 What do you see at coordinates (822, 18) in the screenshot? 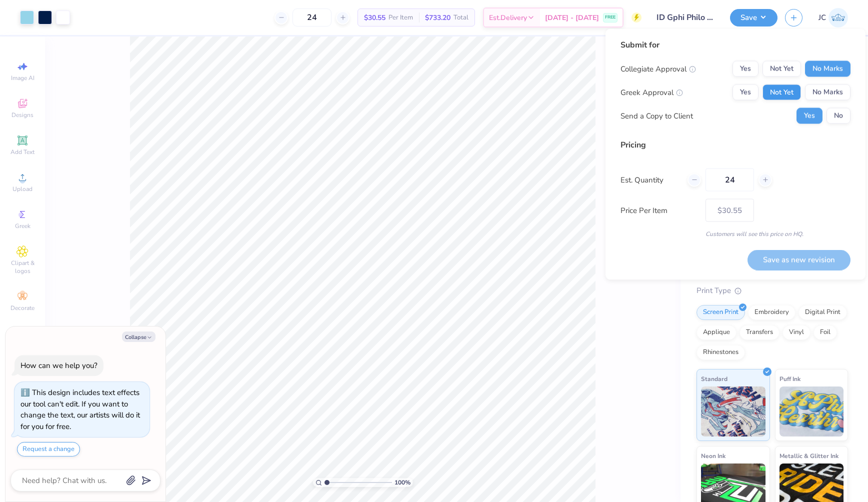
I see `span: JC` at bounding box center [822, 18].